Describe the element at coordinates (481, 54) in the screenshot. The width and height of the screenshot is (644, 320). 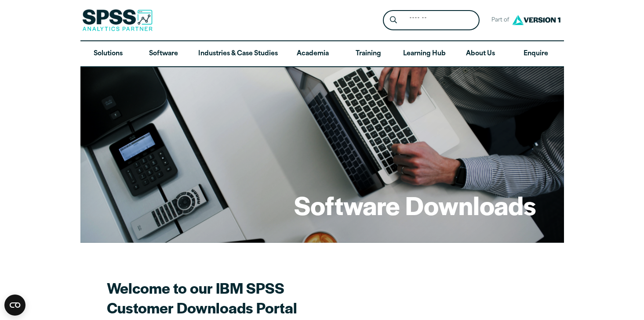
I see `a: About Us` at that location.